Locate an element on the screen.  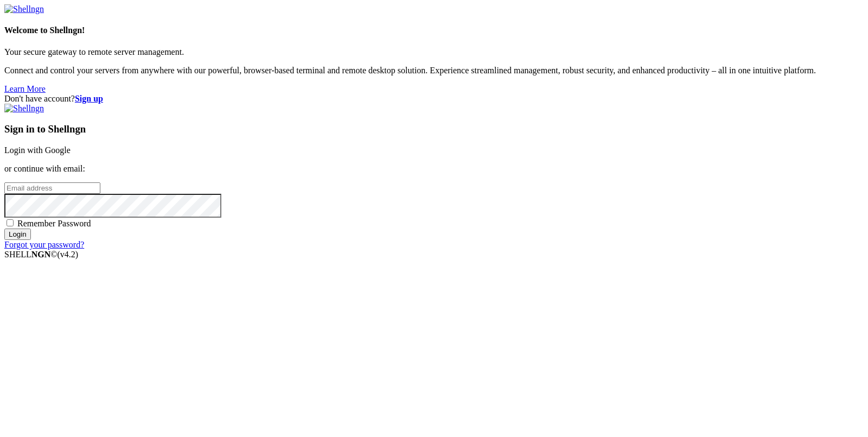
a: Forgot your password? is located at coordinates (44, 245).